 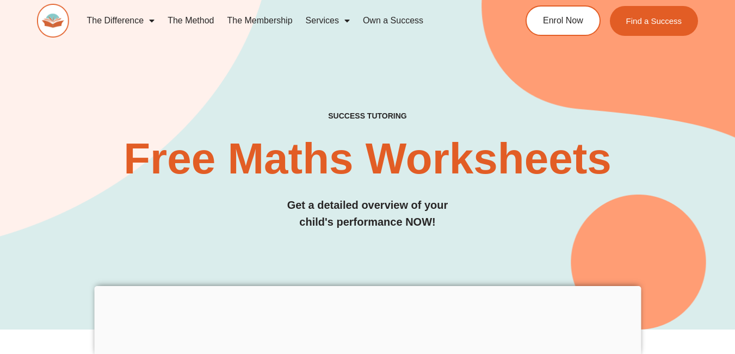 I want to click on a: The Membership, so click(x=260, y=21).